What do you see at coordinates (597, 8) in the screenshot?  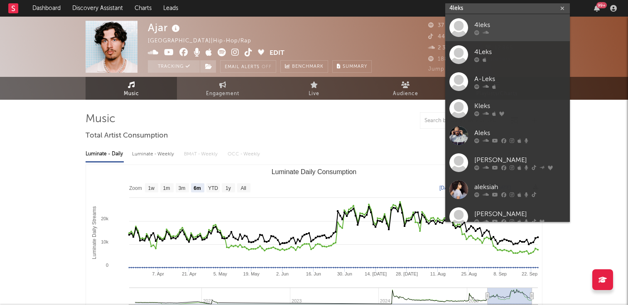 I see `button: 99+` at bounding box center [597, 8].